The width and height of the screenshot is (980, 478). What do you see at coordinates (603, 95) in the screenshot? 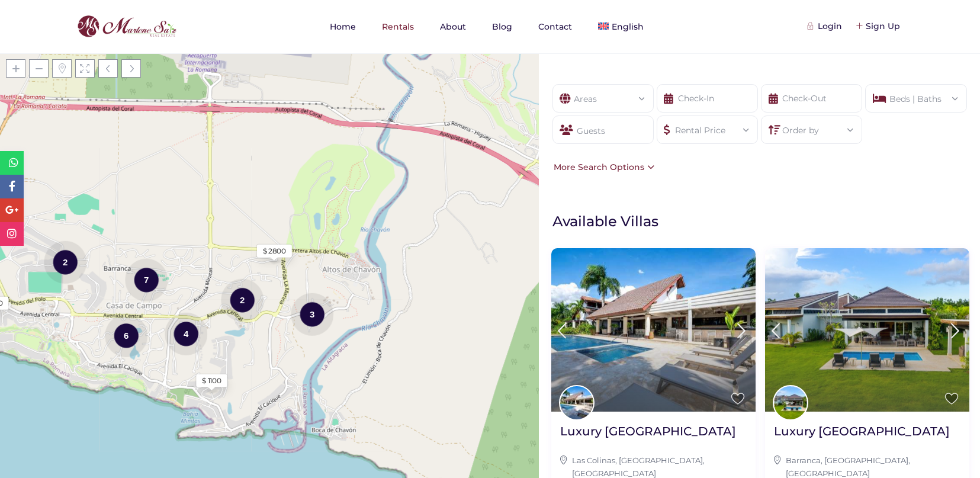
I see `div: Areas` at bounding box center [603, 95].